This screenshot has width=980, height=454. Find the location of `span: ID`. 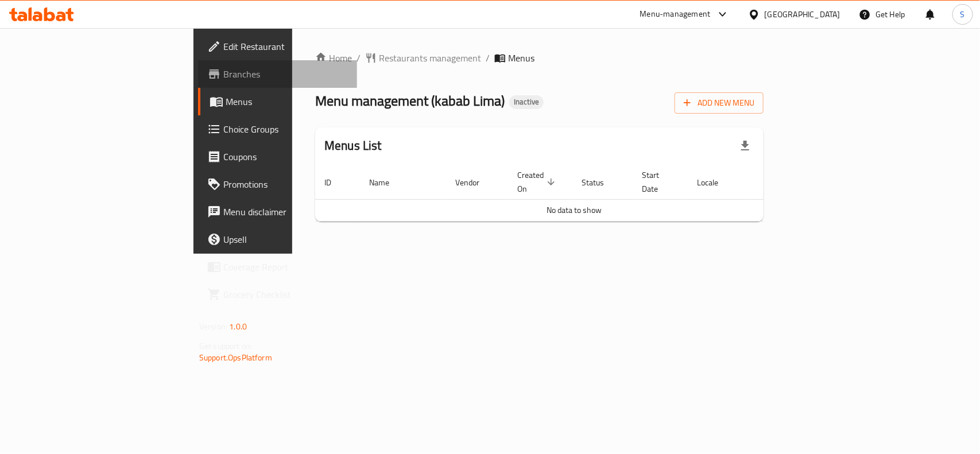

span: ID is located at coordinates (336, 183).